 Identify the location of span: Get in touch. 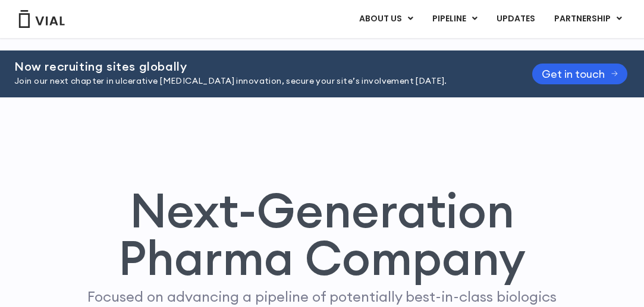
(573, 74).